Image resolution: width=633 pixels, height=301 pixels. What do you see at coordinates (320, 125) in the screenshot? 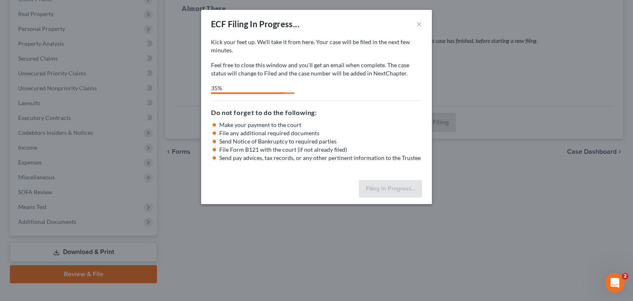
I see `li: Make your payment to the court` at bounding box center [320, 125].